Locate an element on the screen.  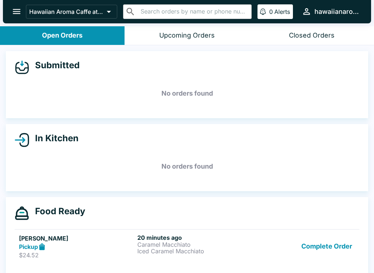
button: Complete Order is located at coordinates (327, 247).